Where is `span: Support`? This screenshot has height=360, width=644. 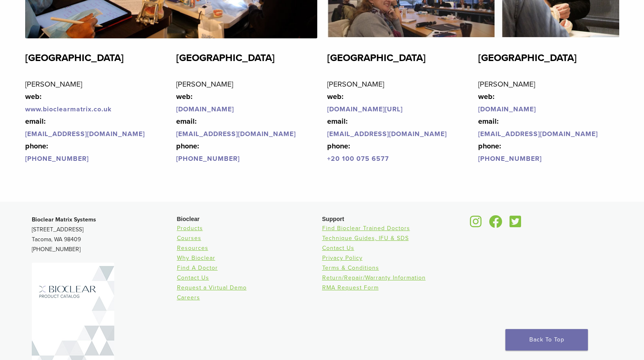 span: Support is located at coordinates (333, 219).